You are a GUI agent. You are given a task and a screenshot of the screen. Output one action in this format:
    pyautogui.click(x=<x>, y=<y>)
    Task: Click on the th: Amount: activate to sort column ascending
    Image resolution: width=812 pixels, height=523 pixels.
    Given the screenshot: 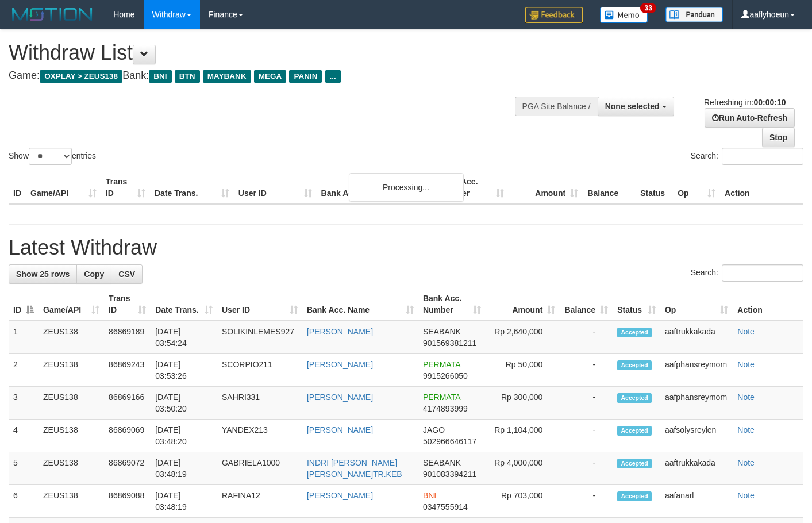 What is the action you would take?
    pyautogui.click(x=522, y=304)
    